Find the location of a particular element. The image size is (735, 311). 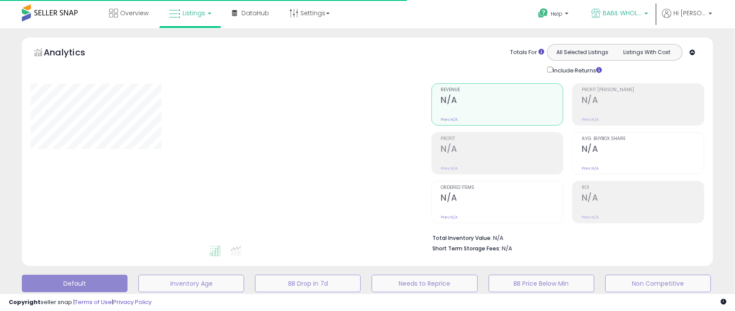

button: Listings With Cost is located at coordinates (646, 52).